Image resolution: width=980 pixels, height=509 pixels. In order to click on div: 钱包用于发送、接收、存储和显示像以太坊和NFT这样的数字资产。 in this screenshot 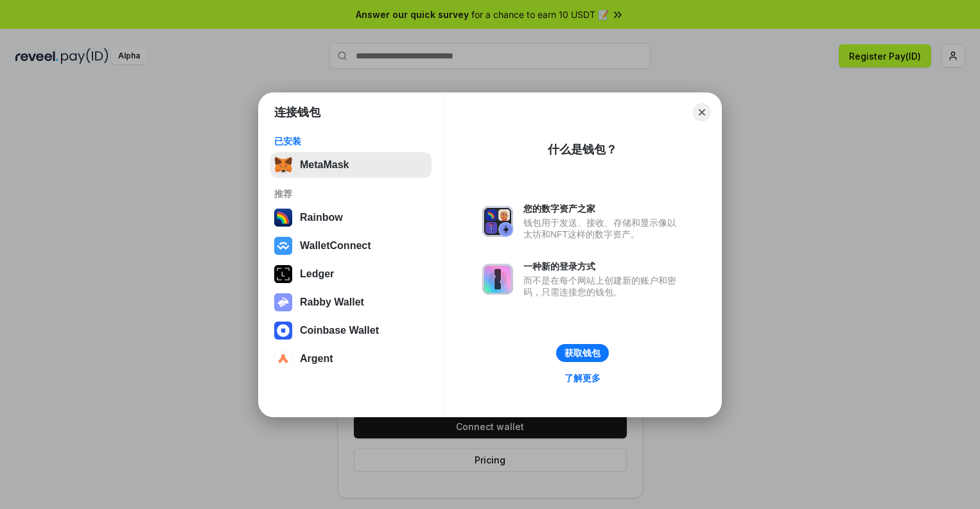, I will do `click(603, 228)`.